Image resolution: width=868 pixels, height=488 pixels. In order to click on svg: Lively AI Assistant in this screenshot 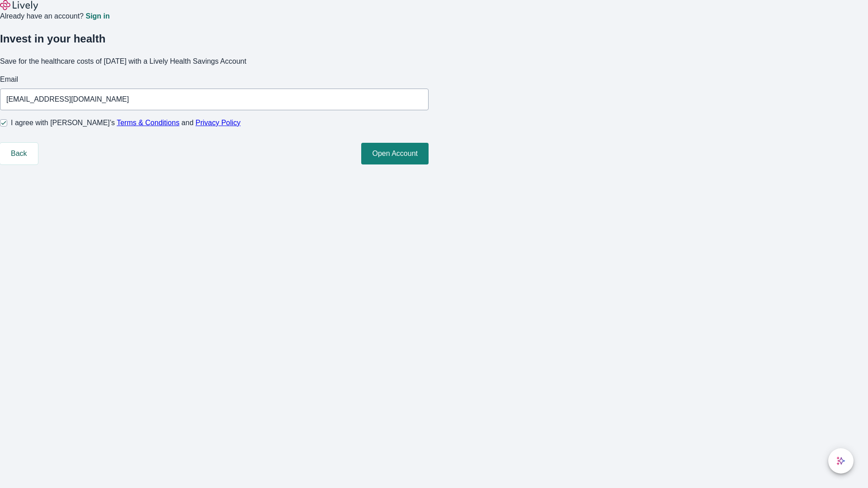, I will do `click(841, 461)`.